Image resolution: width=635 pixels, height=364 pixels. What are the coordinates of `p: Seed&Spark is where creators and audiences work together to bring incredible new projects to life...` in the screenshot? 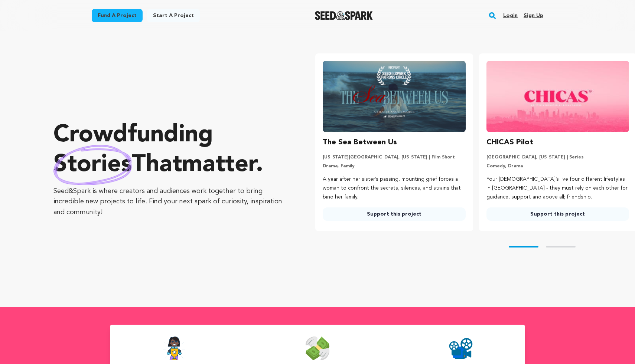 It's located at (170, 202).